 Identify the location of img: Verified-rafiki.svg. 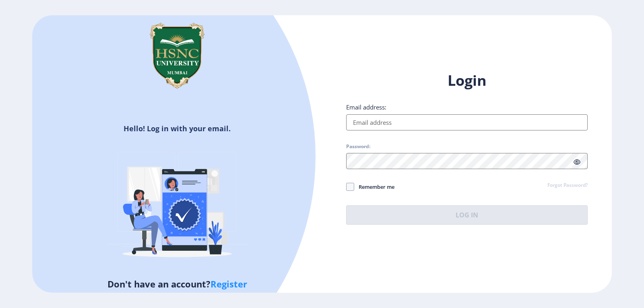
(177, 207).